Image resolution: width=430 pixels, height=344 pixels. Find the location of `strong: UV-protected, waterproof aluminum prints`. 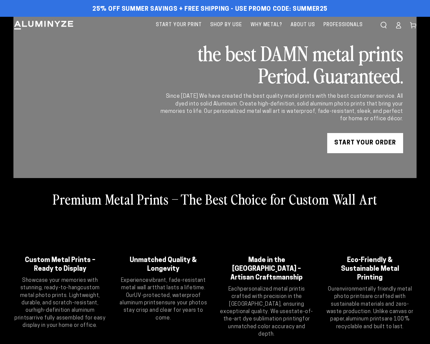

strong: UV-protected, waterproof aluminum prints is located at coordinates (160, 299).